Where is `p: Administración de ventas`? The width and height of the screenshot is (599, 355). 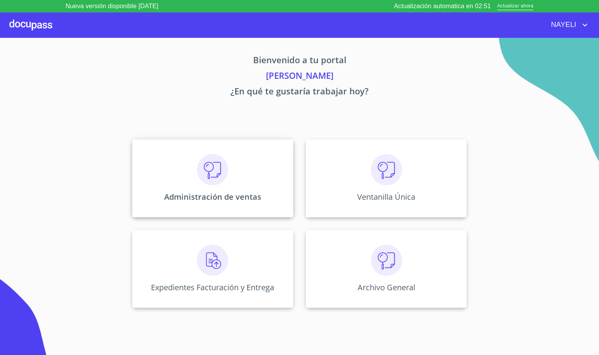
p: Administración de ventas is located at coordinates (213, 197).